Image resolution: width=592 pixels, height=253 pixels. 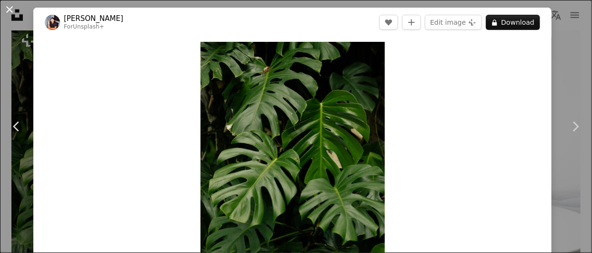 I want to click on a: Next, so click(x=575, y=127).